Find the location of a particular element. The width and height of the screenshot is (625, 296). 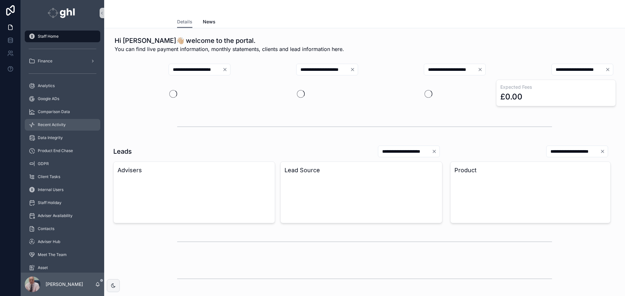

span: GDPR is located at coordinates (43, 164).